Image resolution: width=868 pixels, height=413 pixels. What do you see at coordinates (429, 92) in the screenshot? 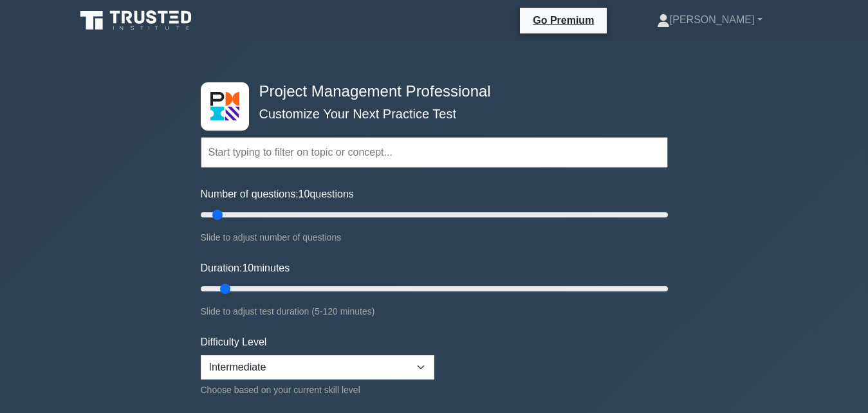
I see `h4: Project Management Professional` at bounding box center [429, 92].